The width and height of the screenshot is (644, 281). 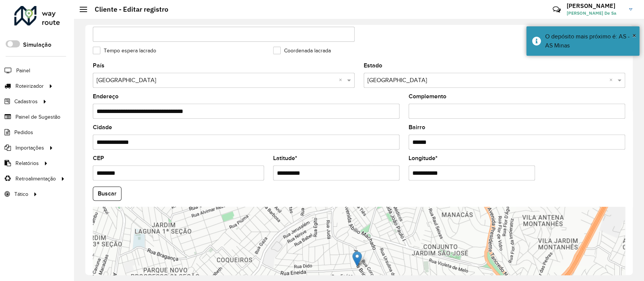 I want to click on button: Close, so click(x=634, y=36).